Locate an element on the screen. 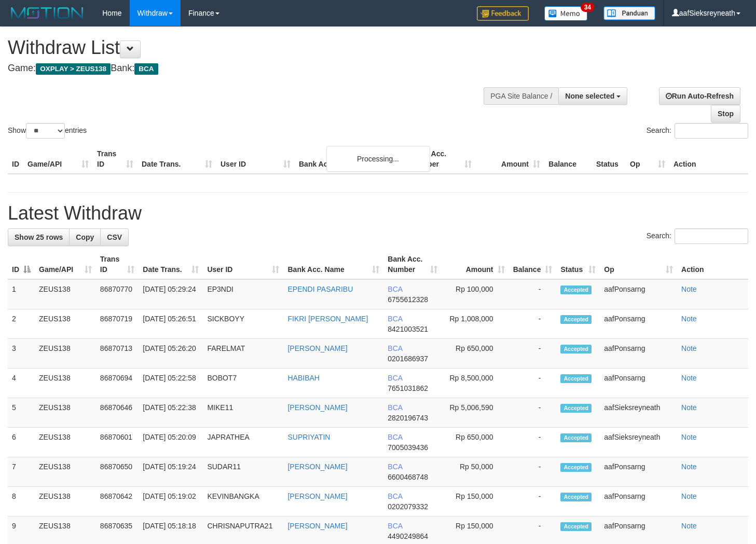  td: Rp 8,500,000 is located at coordinates (475, 383).